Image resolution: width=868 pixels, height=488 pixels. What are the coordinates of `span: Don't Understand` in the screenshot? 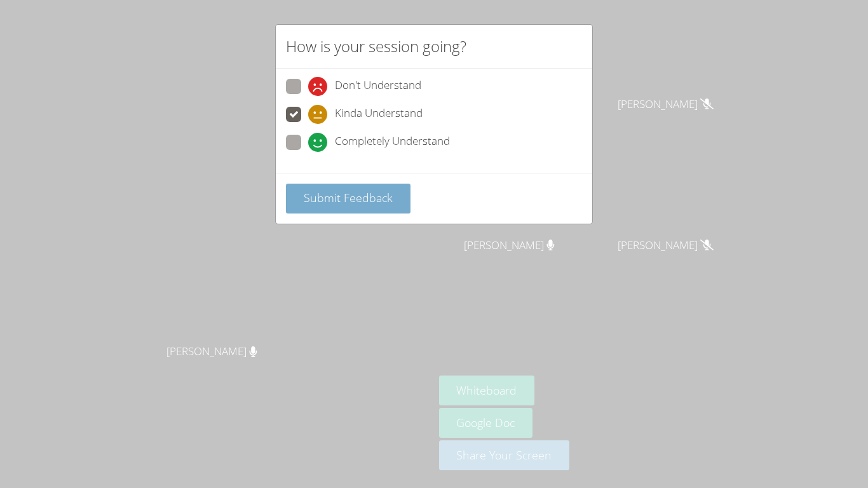 It's located at (378, 86).